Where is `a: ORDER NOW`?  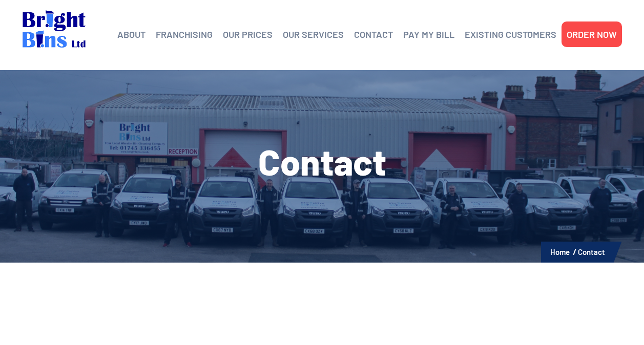 a: ORDER NOW is located at coordinates (592, 34).